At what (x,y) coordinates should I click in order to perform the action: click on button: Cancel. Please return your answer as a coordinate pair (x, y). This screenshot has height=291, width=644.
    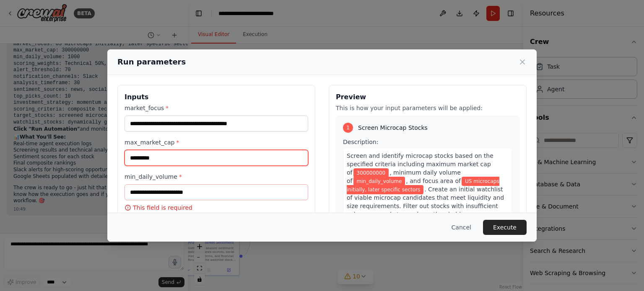
    Looking at the image, I should click on (461, 228).